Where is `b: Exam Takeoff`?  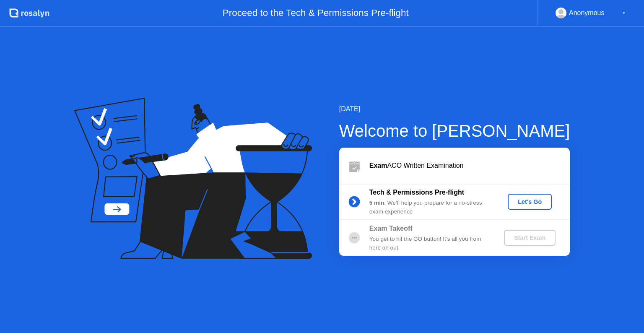
b: Exam Takeoff is located at coordinates (390, 228).